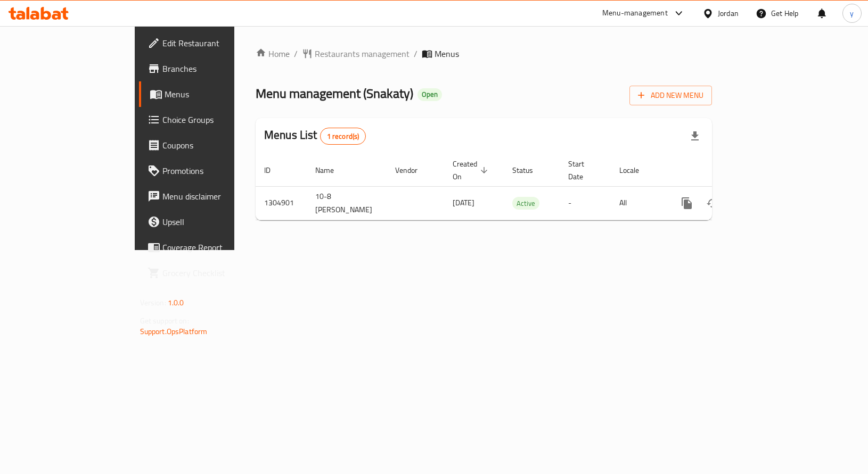 The height and width of the screenshot is (474, 868). I want to click on button: Change Status, so click(712, 204).